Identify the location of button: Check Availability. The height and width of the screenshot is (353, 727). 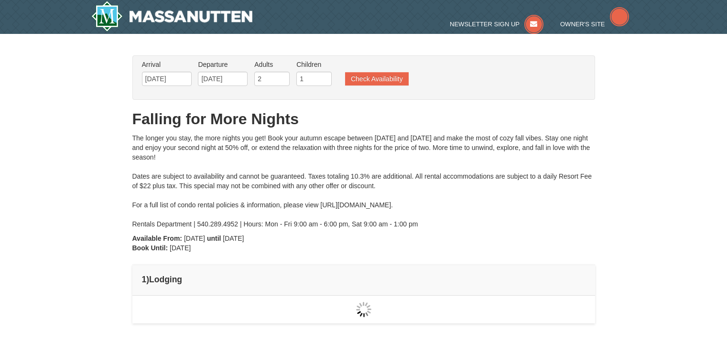
(376, 79).